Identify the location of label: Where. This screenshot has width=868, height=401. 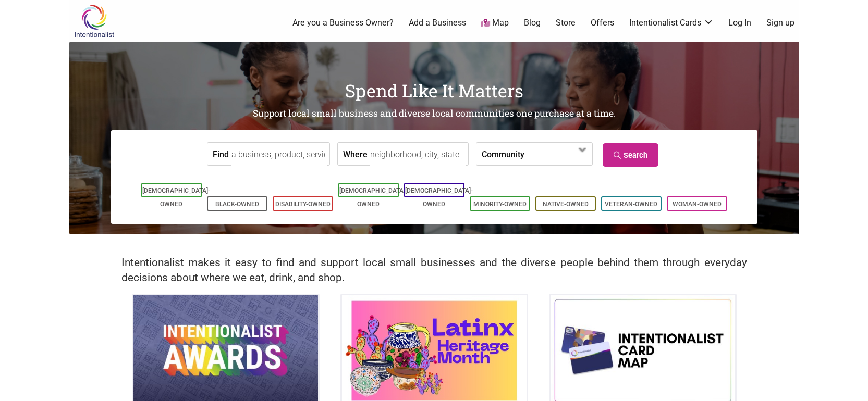
(355, 154).